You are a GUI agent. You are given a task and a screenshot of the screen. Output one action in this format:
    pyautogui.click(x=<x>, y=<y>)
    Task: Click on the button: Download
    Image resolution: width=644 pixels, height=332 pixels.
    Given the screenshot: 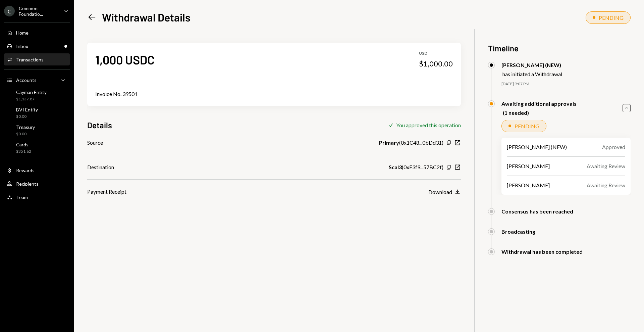 What is the action you would take?
    pyautogui.click(x=444, y=192)
    